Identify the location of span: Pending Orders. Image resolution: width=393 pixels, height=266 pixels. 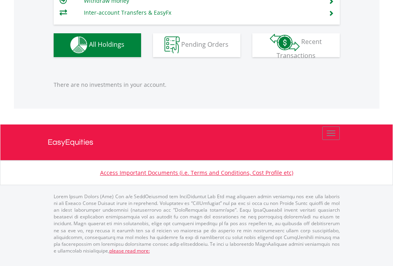
(205, 44).